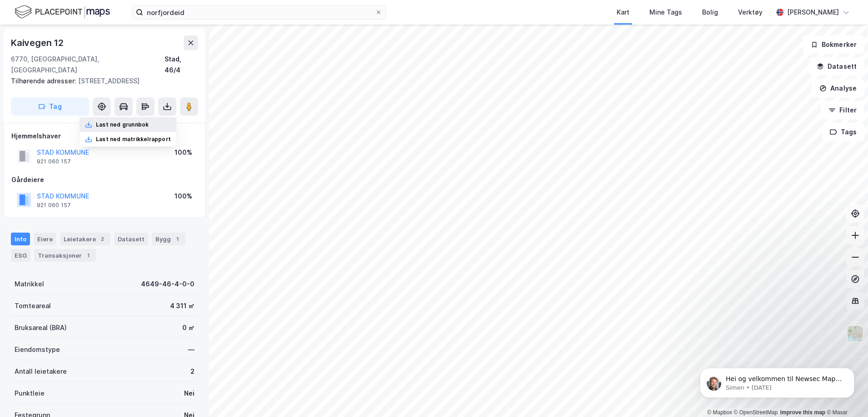 The width and height of the screenshot is (868, 417). What do you see at coordinates (44, 81) in the screenshot?
I see `span: Tilhørende adresser:` at bounding box center [44, 81].